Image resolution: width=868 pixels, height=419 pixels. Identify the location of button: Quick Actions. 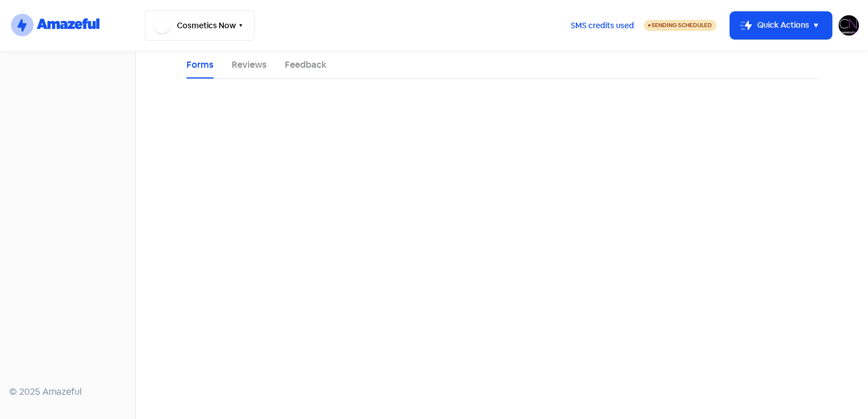
(782, 25).